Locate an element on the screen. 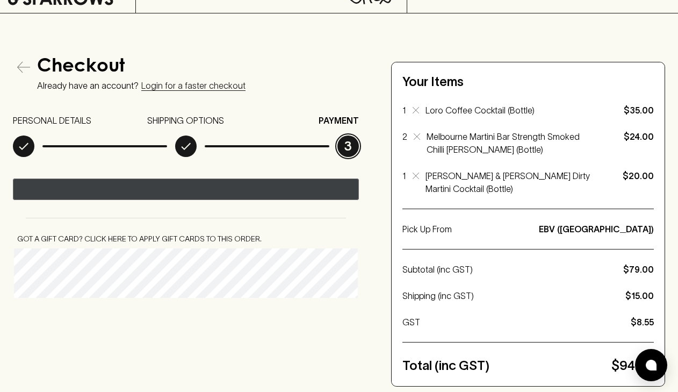  p: $8.55 is located at coordinates (642, 322).